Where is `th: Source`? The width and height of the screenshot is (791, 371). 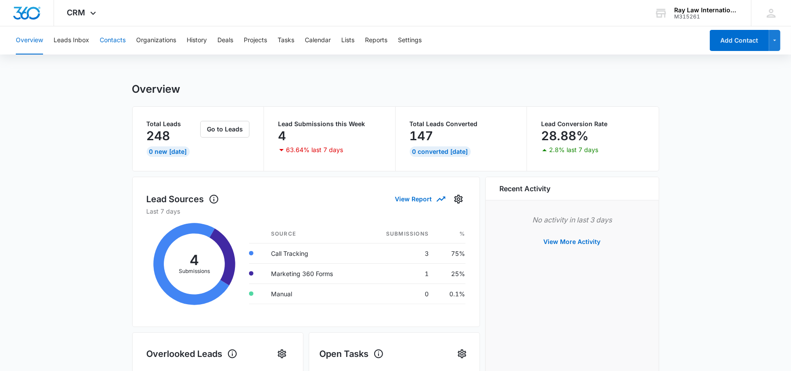 th: Source is located at coordinates (313, 234).